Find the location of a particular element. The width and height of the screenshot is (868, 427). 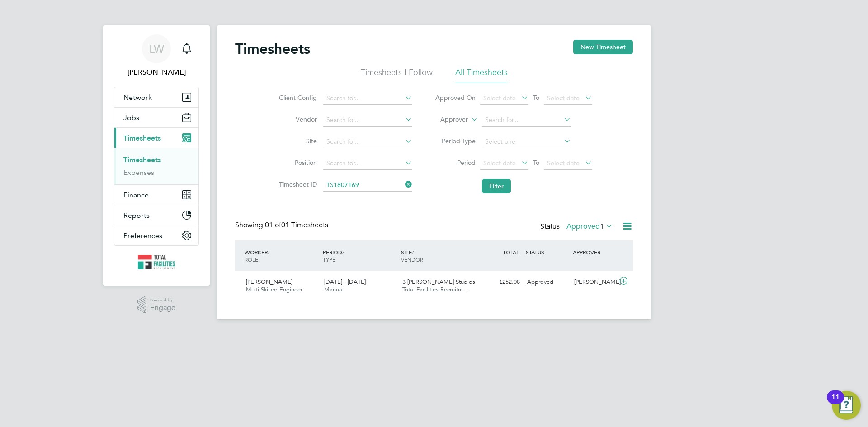

div: APPROVER is located at coordinates (594, 252).